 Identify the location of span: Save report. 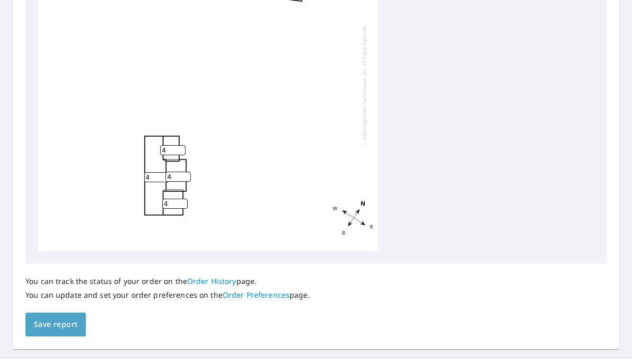
(56, 324).